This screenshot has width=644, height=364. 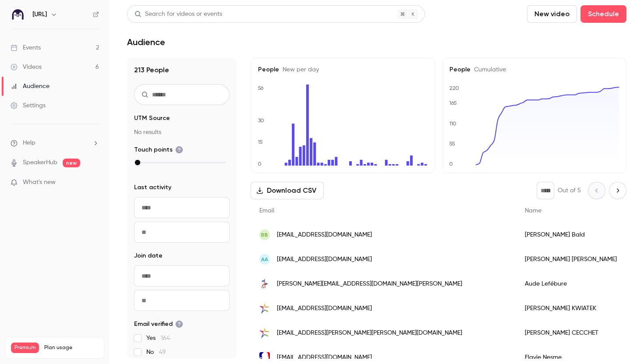 I want to click on span: UTM Source, so click(x=152, y=119).